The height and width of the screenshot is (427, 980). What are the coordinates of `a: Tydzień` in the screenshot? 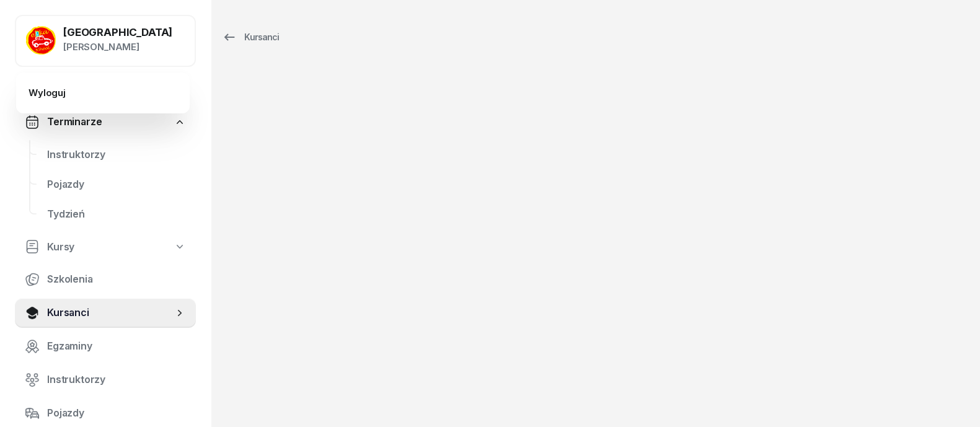 It's located at (117, 214).